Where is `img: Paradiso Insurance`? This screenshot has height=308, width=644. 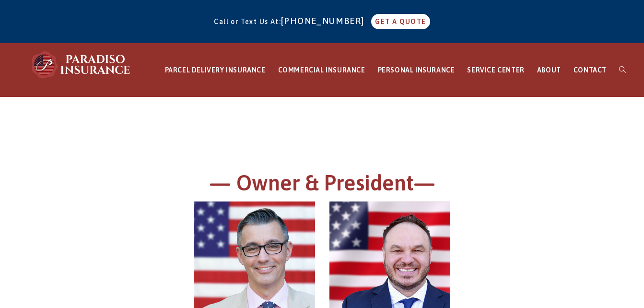
img: Paradiso Insurance is located at coordinates (82, 65).